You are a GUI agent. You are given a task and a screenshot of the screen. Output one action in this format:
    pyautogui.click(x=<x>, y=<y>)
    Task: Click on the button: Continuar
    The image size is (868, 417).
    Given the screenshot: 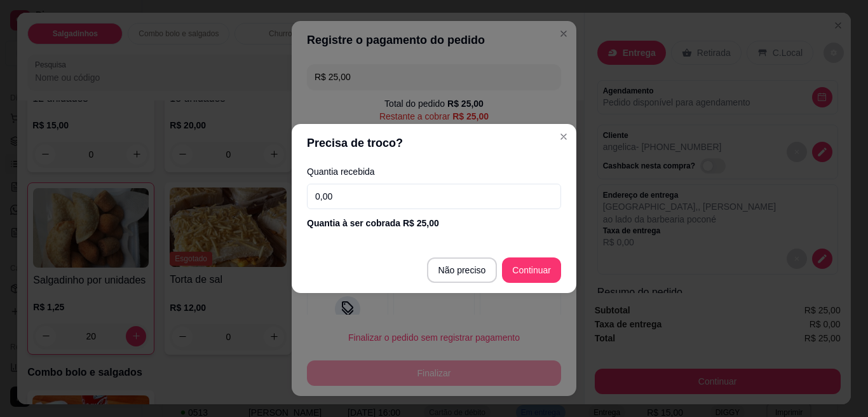 What is the action you would take?
    pyautogui.click(x=531, y=270)
    